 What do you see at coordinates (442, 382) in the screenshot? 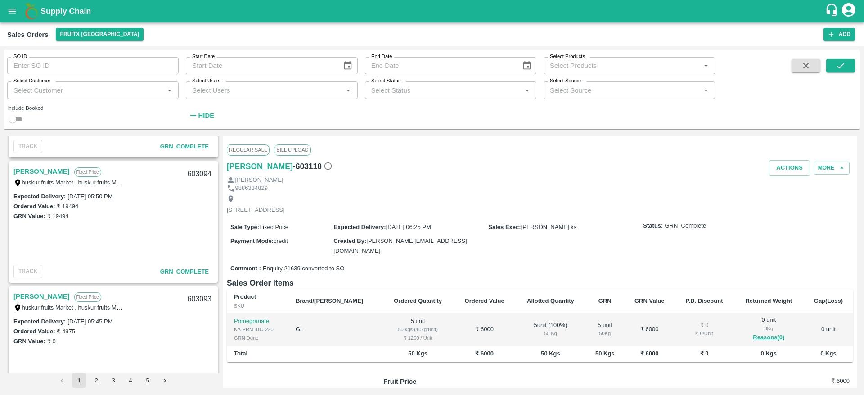
I see `p: Fruit Price` at bounding box center [442, 382].